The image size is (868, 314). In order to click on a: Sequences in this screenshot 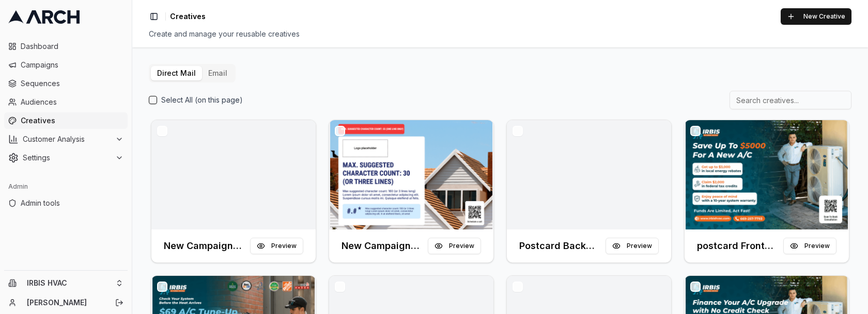, I will do `click(65, 84)`.